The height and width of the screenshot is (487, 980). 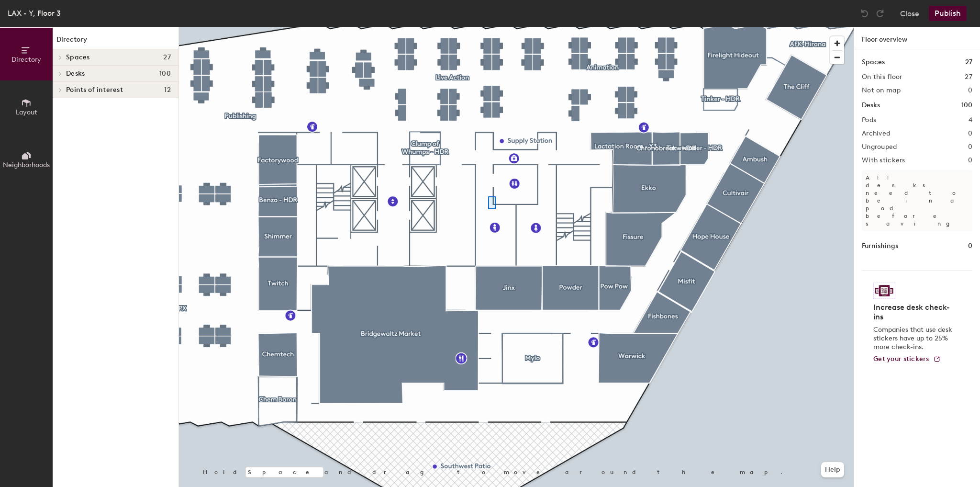 I want to click on span: Get your stickers, so click(x=901, y=359).